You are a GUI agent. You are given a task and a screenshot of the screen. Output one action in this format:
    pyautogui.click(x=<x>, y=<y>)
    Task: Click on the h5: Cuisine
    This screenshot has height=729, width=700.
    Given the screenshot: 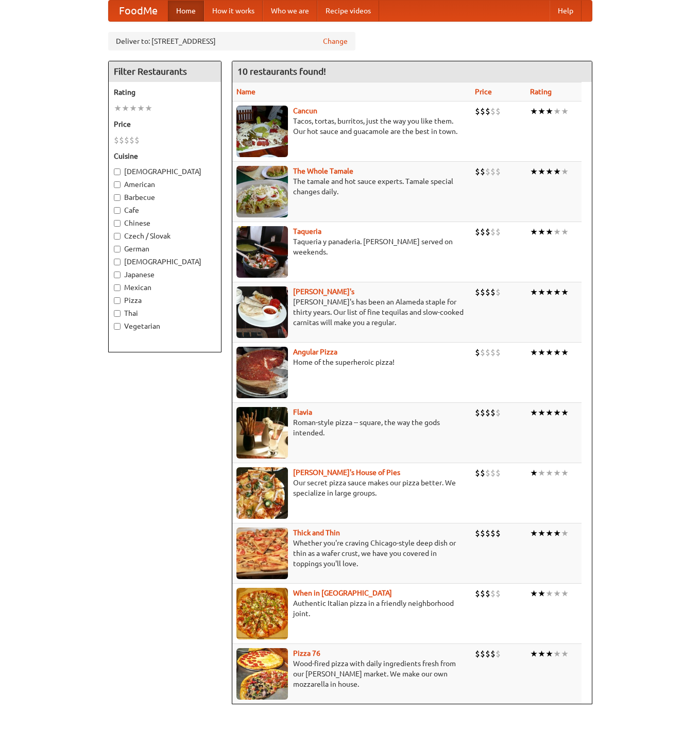 What is the action you would take?
    pyautogui.click(x=165, y=156)
    